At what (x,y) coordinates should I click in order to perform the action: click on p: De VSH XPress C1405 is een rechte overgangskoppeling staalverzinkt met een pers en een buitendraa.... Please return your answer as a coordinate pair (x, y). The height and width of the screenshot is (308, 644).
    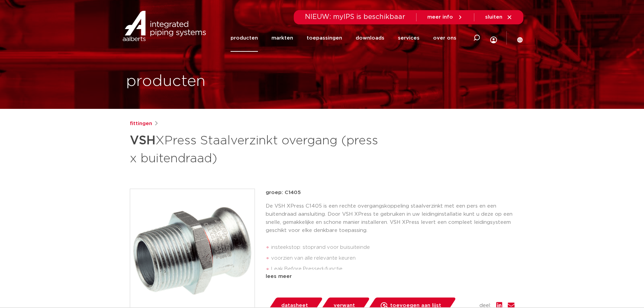
    Looking at the image, I should click on (390, 218).